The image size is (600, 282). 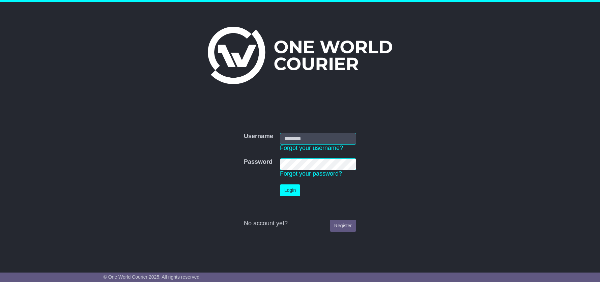 What do you see at coordinates (290, 190) in the screenshot?
I see `button: Login` at bounding box center [290, 190].